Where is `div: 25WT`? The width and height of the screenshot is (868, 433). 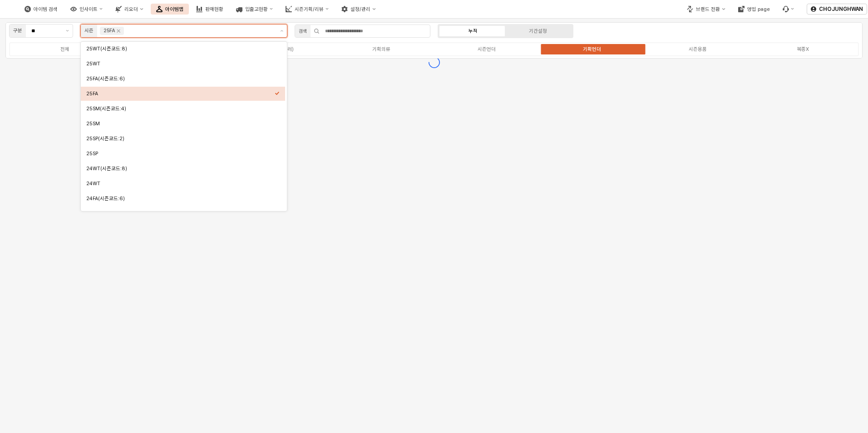 div: 25WT is located at coordinates (180, 64).